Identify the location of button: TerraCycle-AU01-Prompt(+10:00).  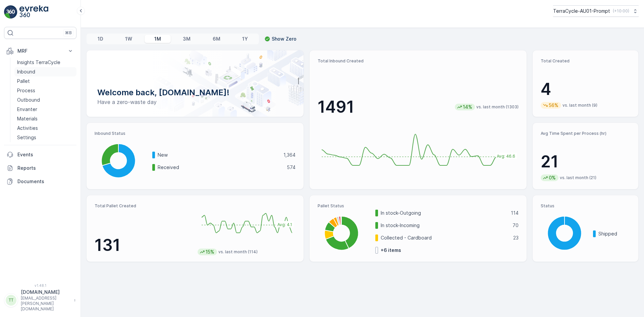
(596, 11).